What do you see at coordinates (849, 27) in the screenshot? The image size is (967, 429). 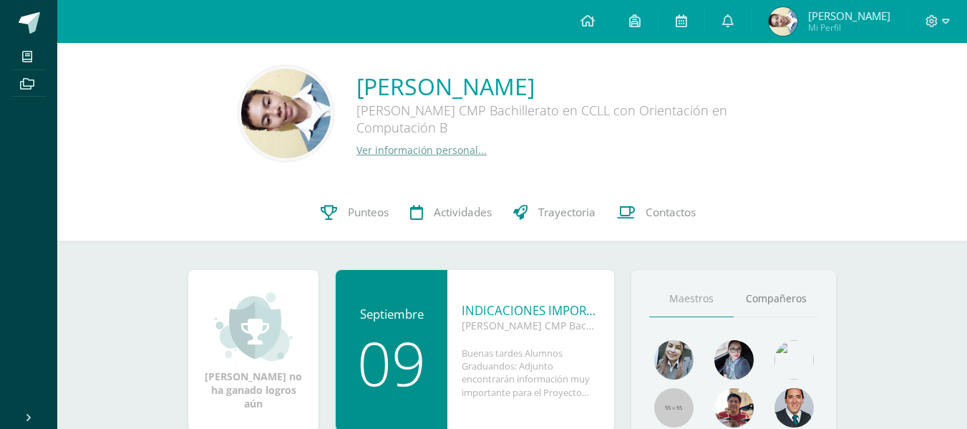 I see `span: Mi Perfil` at bounding box center [849, 27].